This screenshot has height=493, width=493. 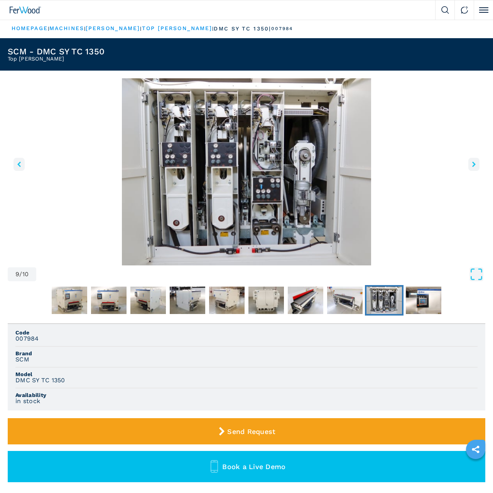 What do you see at coordinates (188, 301) in the screenshot?
I see `button: Go to Slide 4` at bounding box center [188, 301].